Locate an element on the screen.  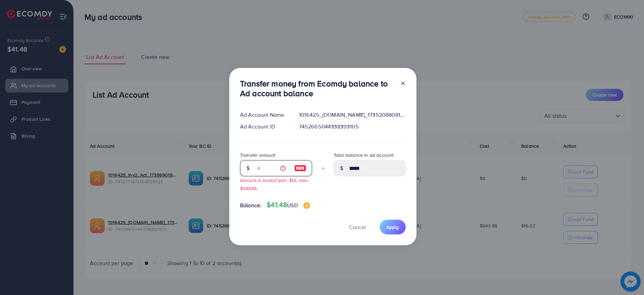
button: Apply is located at coordinates (392, 227).